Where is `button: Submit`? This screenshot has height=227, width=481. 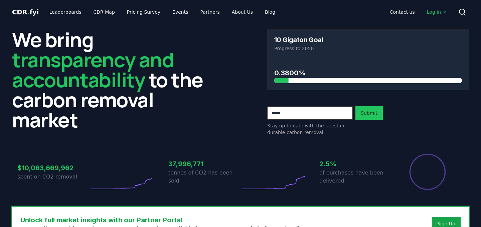
button: Submit is located at coordinates (369, 113).